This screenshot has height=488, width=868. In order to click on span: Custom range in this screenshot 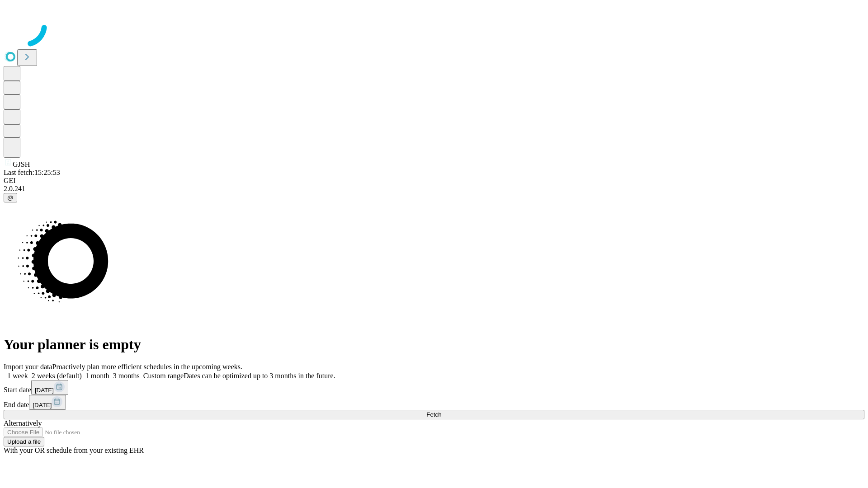, I will do `click(163, 376)`.